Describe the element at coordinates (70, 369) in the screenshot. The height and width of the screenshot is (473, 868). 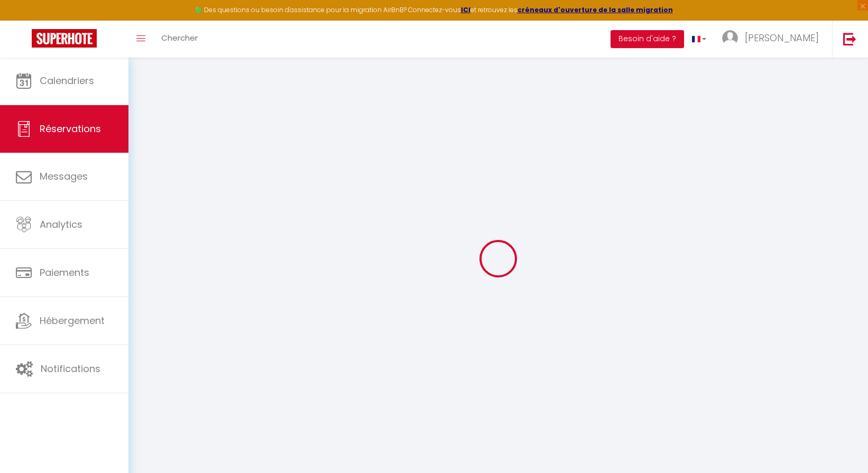
I see `span: Notifications` at that location.